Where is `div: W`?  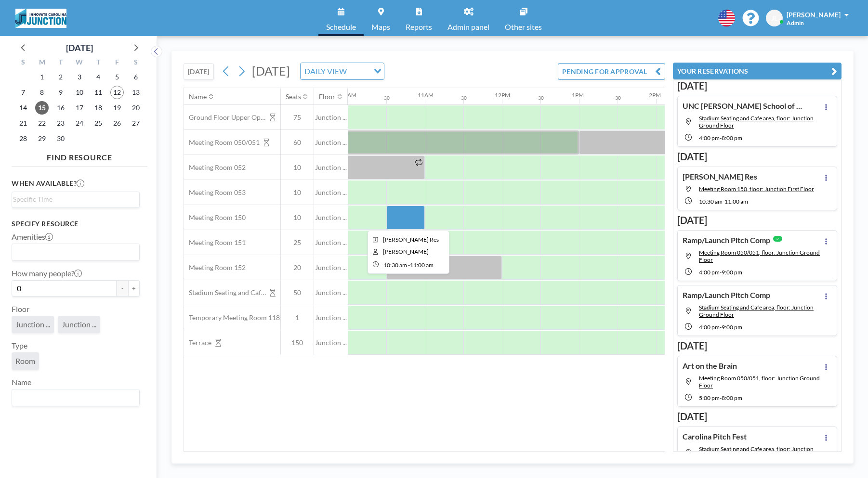 div: W is located at coordinates (80, 63).